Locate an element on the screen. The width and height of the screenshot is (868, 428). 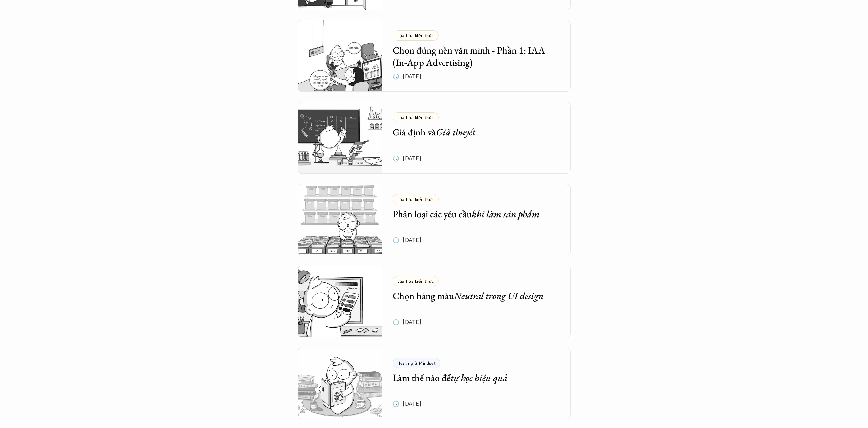
h5: Chọn đúng nền văn minh - Phần 1: IAA (In-App Advertising) is located at coordinates (471, 56).